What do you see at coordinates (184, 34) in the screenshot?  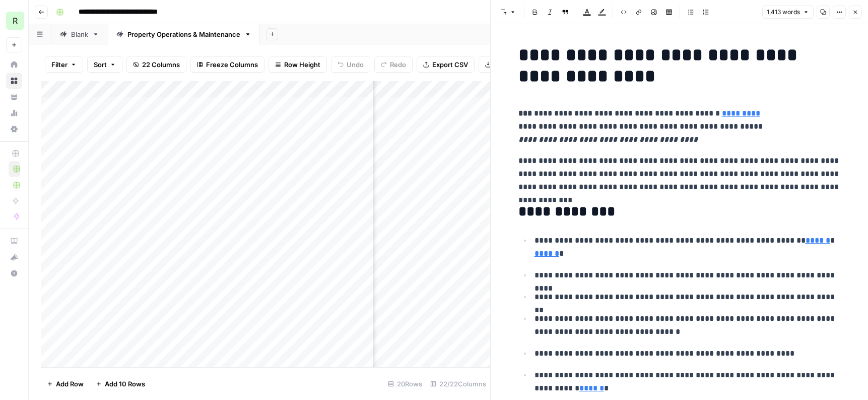 I see `a: Property Operations & Maintenance` at bounding box center [184, 34].